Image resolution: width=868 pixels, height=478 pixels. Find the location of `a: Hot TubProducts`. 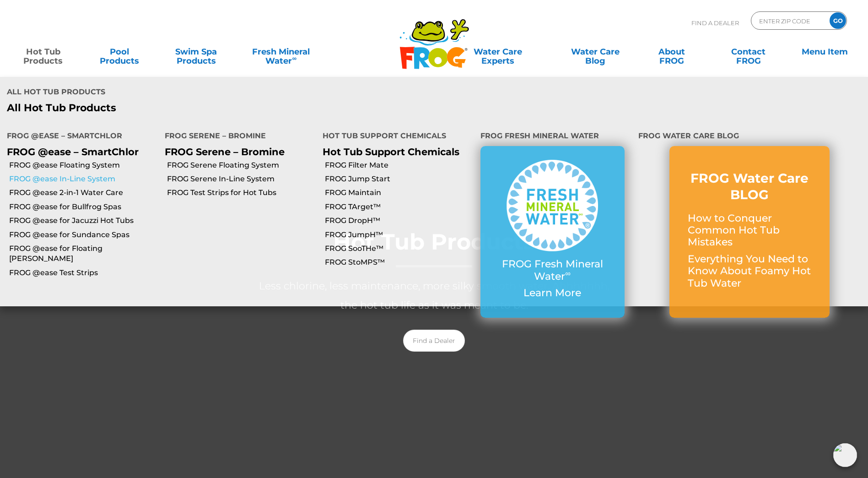

a: Hot TubProducts is located at coordinates (43, 52).